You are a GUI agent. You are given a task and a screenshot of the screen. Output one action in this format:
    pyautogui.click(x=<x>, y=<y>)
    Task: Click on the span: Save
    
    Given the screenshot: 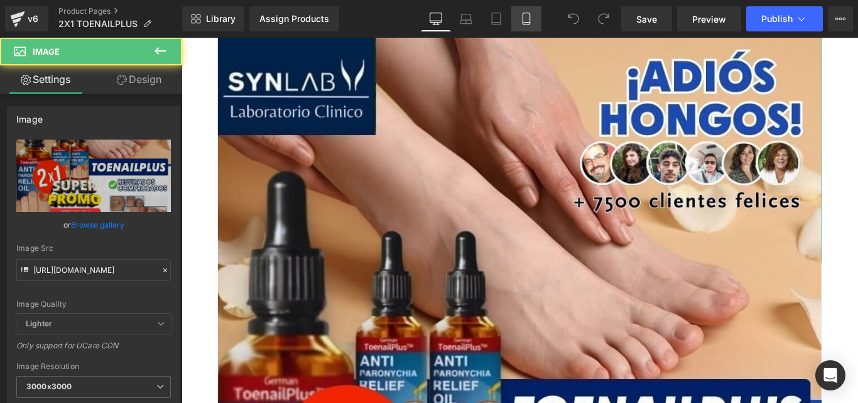 What is the action you would take?
    pyautogui.click(x=646, y=19)
    